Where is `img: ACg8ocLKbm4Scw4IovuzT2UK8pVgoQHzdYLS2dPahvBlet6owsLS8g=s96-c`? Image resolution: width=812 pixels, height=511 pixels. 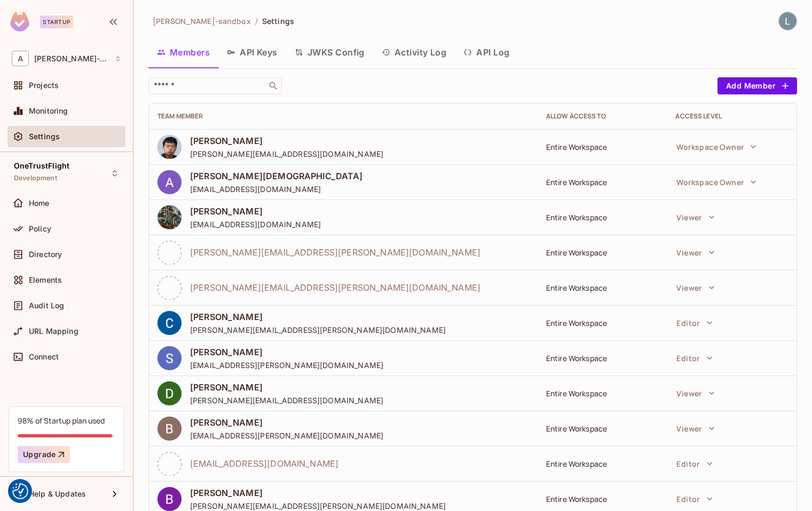 img: ACg8ocLKbm4Scw4IovuzT2UK8pVgoQHzdYLS2dPahvBlet6owsLS8g=s96-c is located at coordinates (169, 499).